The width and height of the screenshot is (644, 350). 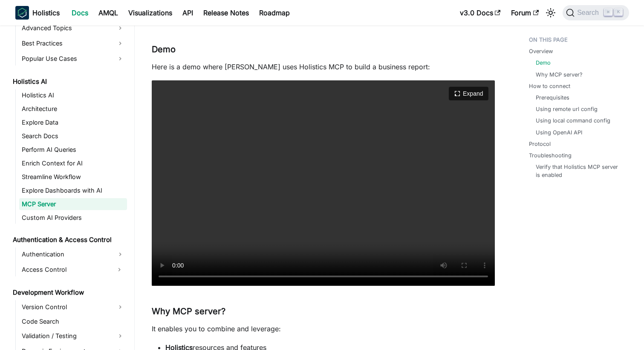 What do you see at coordinates (73, 59) in the screenshot?
I see `a: Popular Use Cases` at bounding box center [73, 59].